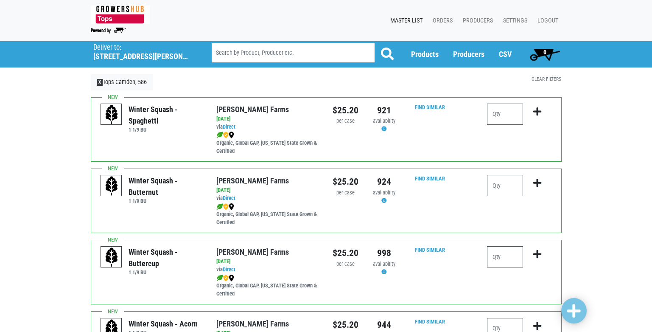 This screenshot has width=652, height=332. I want to click on span: Tops Camden, 586 (9554 Harden Blvd, Camden, NY 13316, USA), so click(145, 51).